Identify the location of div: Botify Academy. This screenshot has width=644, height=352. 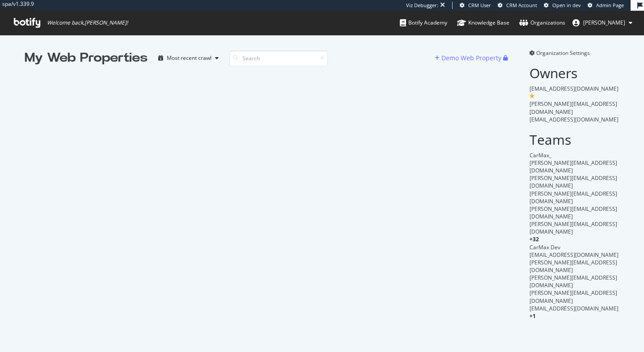
(423, 23).